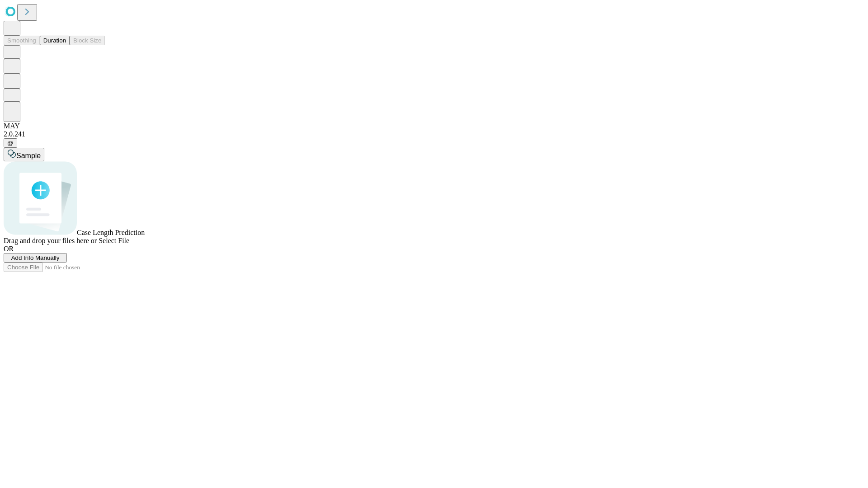  I want to click on div: 2.0.241, so click(434, 134).